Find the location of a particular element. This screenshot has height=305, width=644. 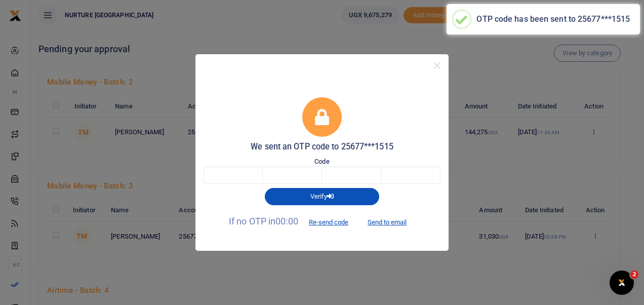

button: Send to email is located at coordinates (387, 222).